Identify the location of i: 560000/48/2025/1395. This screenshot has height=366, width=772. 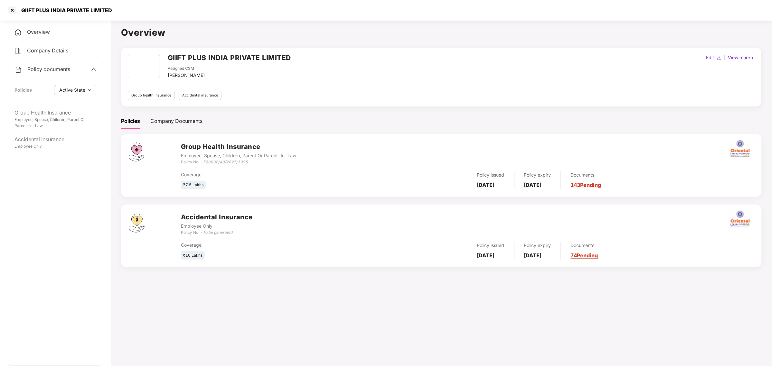
(225, 162).